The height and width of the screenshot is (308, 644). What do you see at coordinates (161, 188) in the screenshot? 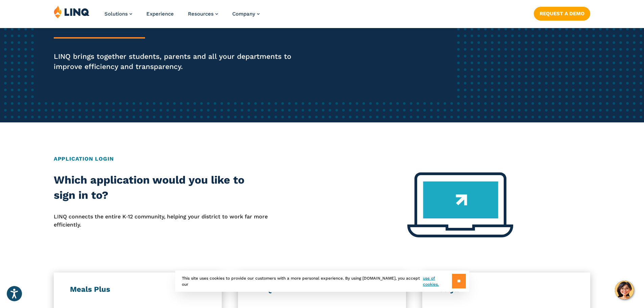
I see `h2: Which application would you like to sign in to?` at bounding box center [161, 188].